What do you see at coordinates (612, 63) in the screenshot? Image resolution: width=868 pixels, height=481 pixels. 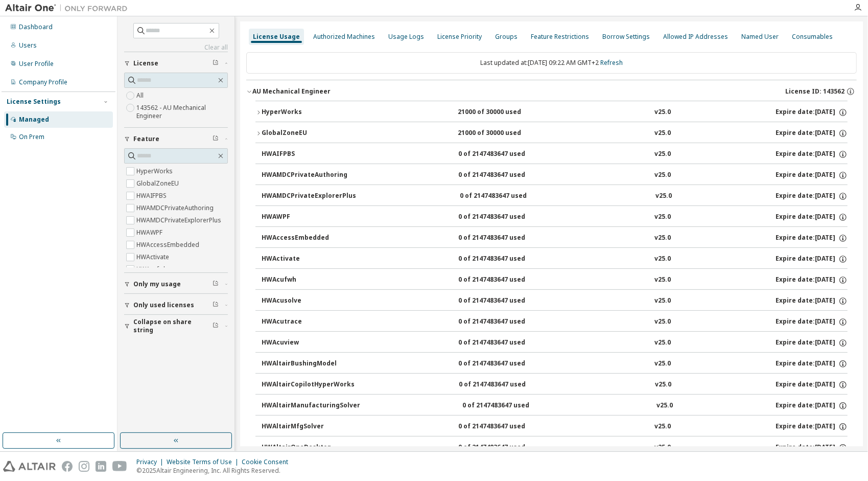 I see `a: Refresh` at bounding box center [612, 63].